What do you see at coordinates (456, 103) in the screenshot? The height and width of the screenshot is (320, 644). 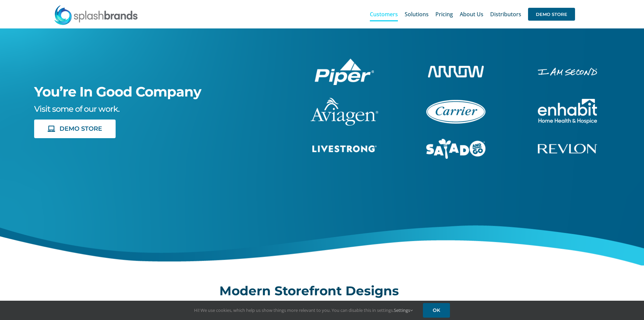 I see `a: carrier-1B` at bounding box center [456, 103].